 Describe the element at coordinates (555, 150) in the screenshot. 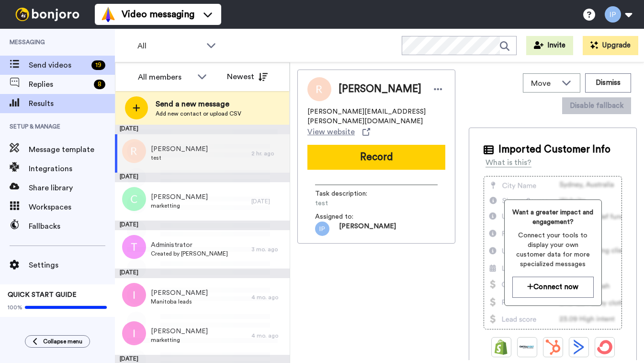

I see `span: Imported Customer Info` at that location.